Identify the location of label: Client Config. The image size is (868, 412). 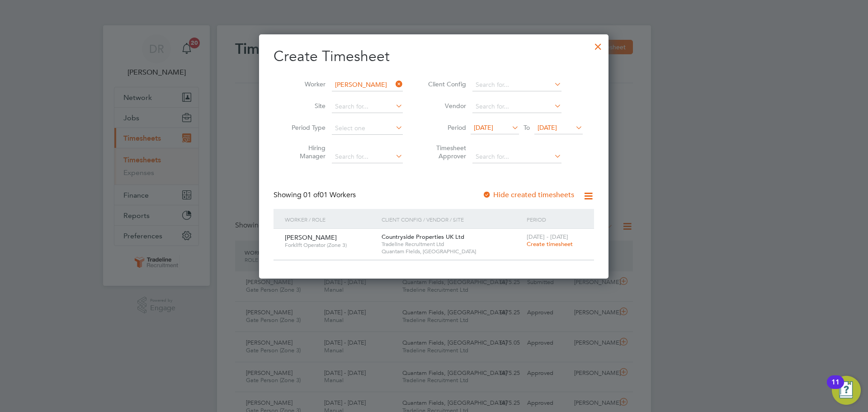
(446, 84).